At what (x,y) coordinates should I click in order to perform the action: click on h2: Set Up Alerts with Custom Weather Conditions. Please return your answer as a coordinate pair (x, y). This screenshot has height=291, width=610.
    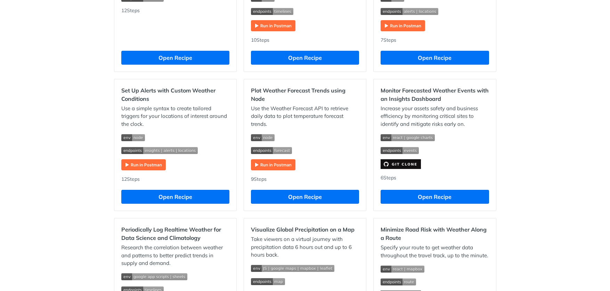
    Looking at the image, I should click on (175, 94).